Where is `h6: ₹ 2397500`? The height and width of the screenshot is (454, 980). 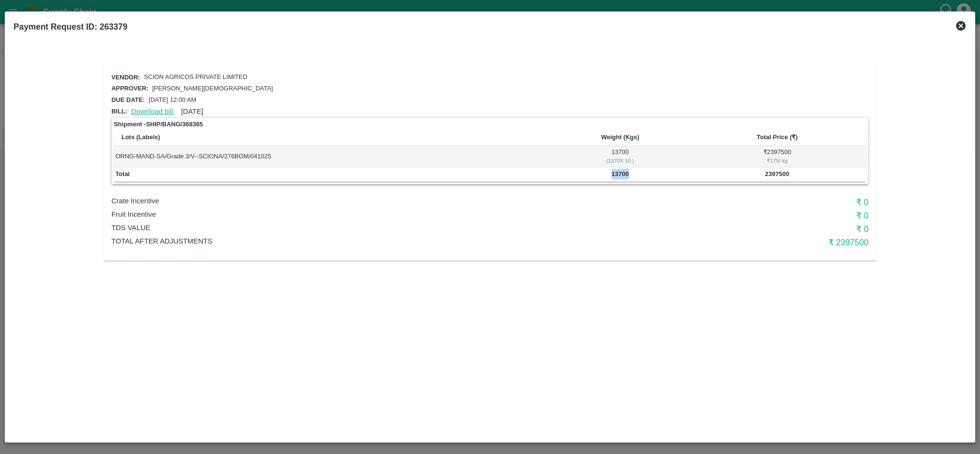
h6: ₹ 2397500 is located at coordinates (742, 243).